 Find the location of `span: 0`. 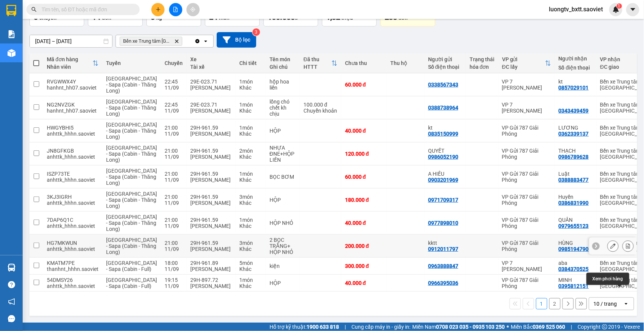

span: 0 is located at coordinates (153, 17).